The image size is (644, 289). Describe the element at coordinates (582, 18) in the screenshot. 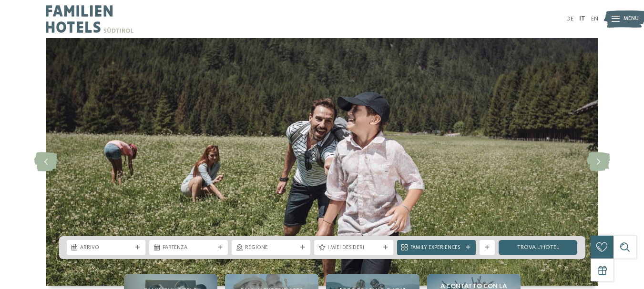

I see `a: IT` at that location.